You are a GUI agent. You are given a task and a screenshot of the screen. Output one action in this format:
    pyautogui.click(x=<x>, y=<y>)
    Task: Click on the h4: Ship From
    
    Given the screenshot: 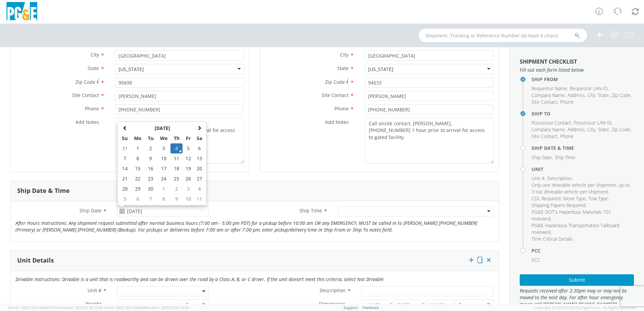 What is the action you would take?
    pyautogui.click(x=583, y=79)
    